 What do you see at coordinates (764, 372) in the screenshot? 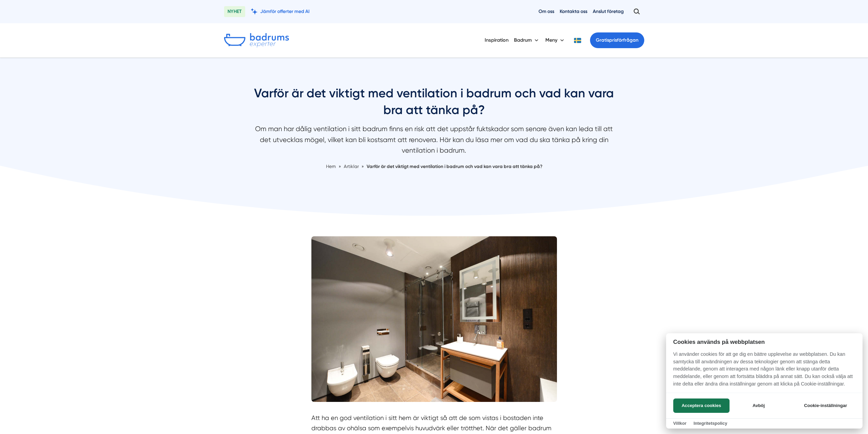
I see `p: Vi använder cookies för att ge dig en bättre upplevelse av webbplatsen. Du kan samtycka till anvä...` at bounding box center [764, 372].